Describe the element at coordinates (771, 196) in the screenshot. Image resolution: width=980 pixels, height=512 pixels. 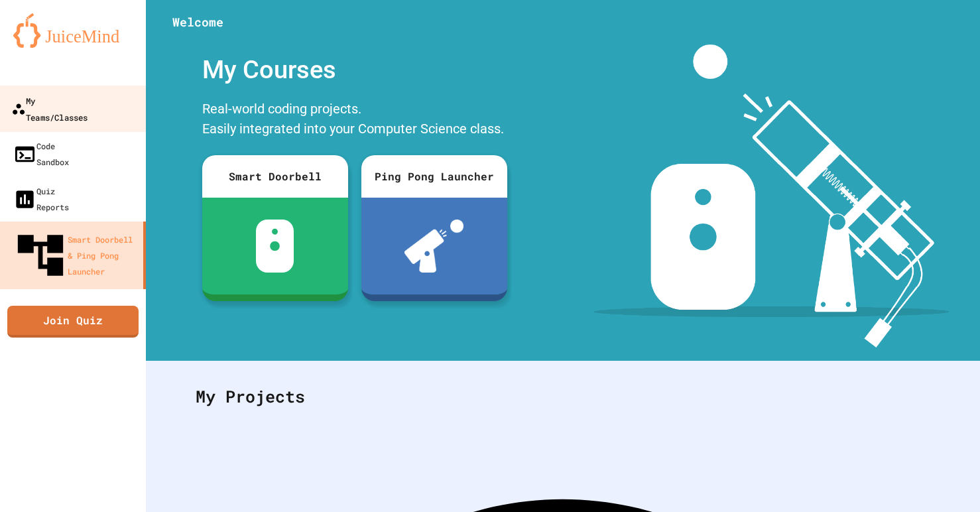
I see `img: banner-image-my-projects.png` at that location.